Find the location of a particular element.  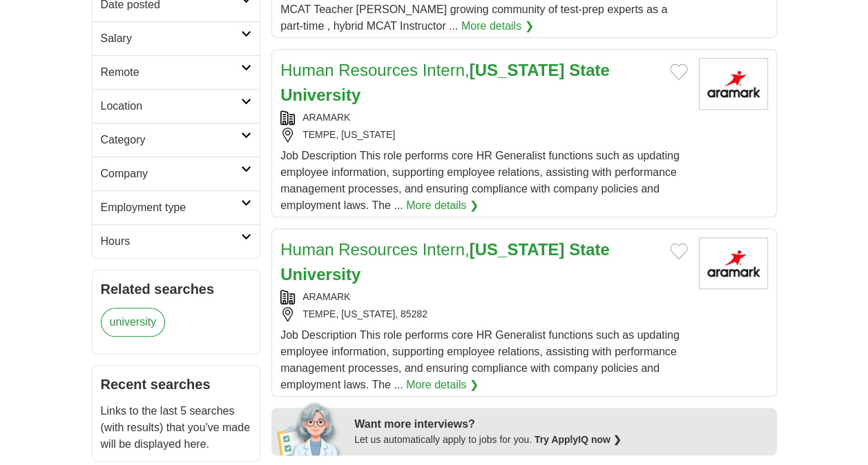

a: Category is located at coordinates (176, 140).